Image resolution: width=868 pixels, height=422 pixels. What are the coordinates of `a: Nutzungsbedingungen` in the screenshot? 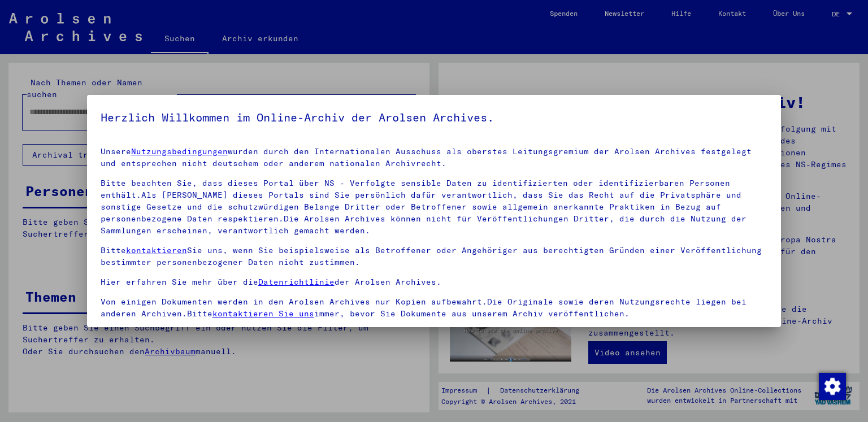 It's located at (179, 151).